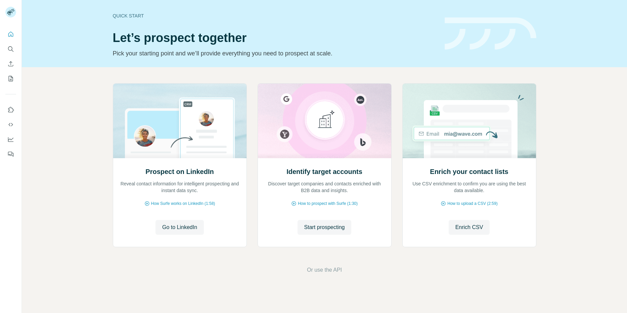 The image size is (627, 313). What do you see at coordinates (469, 172) in the screenshot?
I see `h2: Enrich your contact lists` at bounding box center [469, 172].